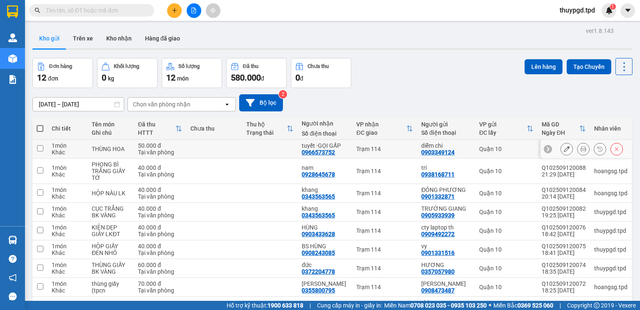 The width and height of the screenshot is (640, 310). I want to click on span: copyright, so click(597, 305).